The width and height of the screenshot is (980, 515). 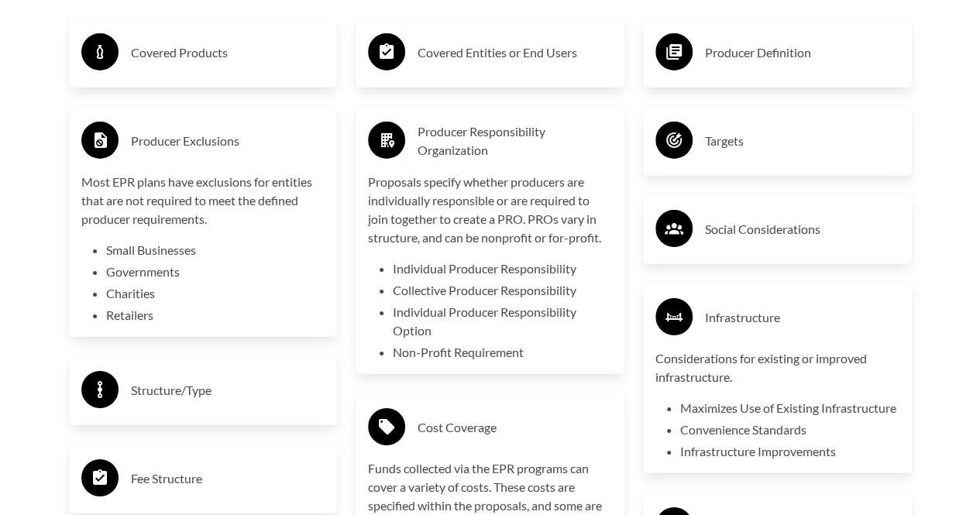 I want to click on h3: Producer Responsibility Organization, so click(x=515, y=141).